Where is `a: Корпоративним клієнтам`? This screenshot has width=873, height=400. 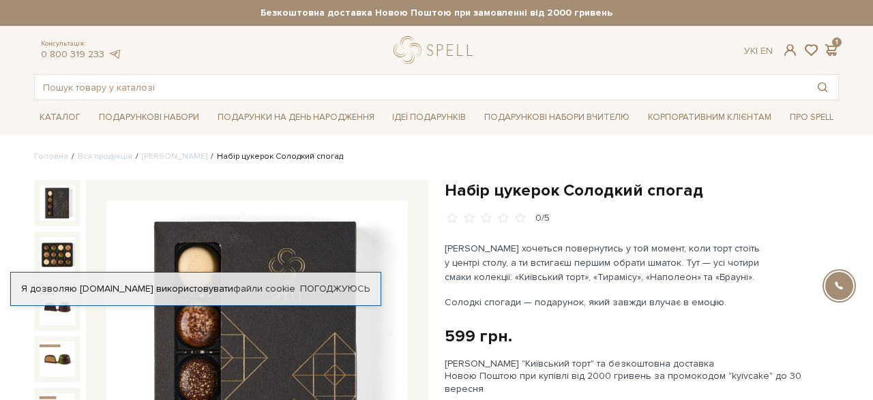
a: Корпоративним клієнтам is located at coordinates (709, 117).